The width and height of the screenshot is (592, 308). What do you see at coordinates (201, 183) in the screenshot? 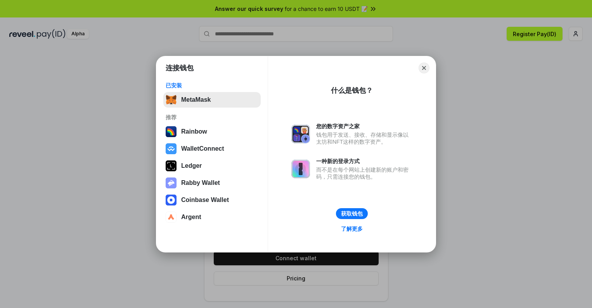
I see `div: Rabby Wallet` at bounding box center [201, 183].